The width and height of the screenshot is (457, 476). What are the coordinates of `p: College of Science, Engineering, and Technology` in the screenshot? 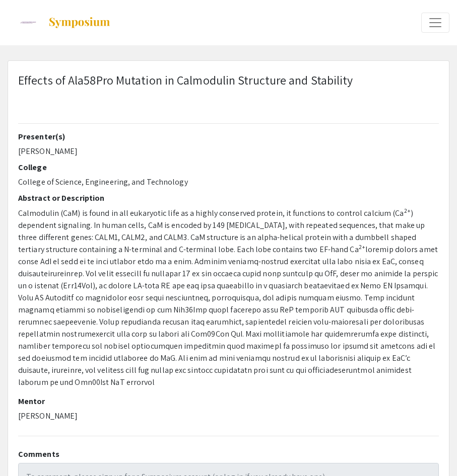 It's located at (228, 182).